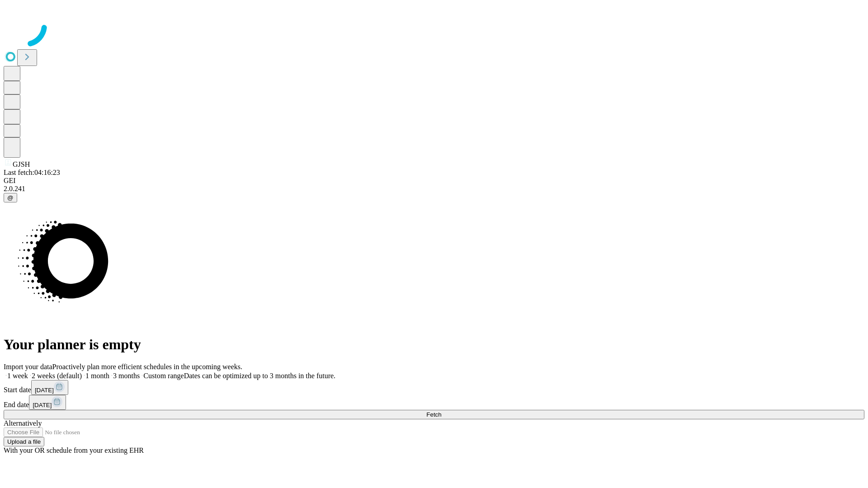 The width and height of the screenshot is (868, 488). Describe the element at coordinates (126, 375) in the screenshot. I see `span: 3 months` at that location.